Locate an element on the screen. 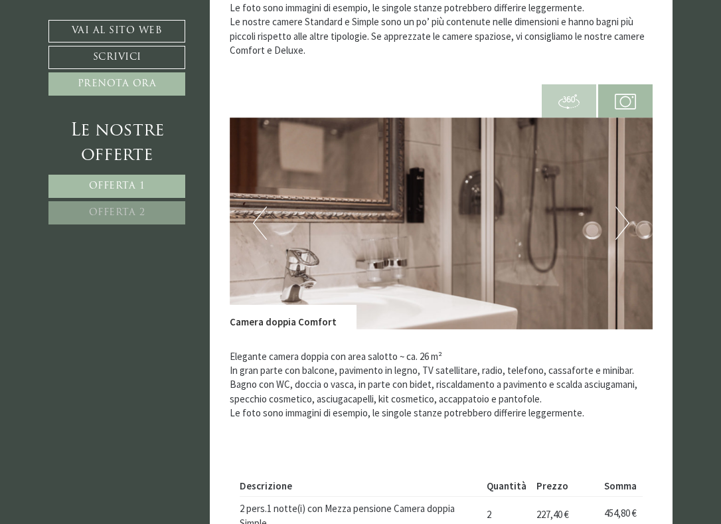 This screenshot has height=524, width=721. th: Prezzo is located at coordinates (565, 486).